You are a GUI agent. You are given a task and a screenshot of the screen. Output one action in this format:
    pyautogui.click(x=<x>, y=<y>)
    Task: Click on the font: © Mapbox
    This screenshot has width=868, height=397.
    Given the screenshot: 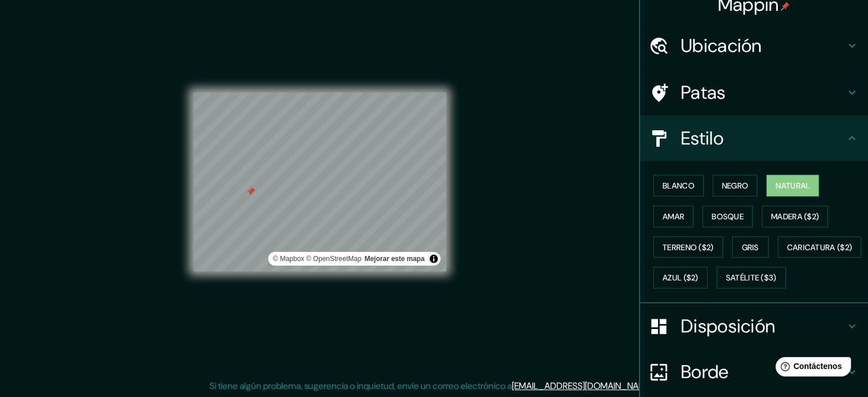 What is the action you would take?
    pyautogui.click(x=288, y=259)
    